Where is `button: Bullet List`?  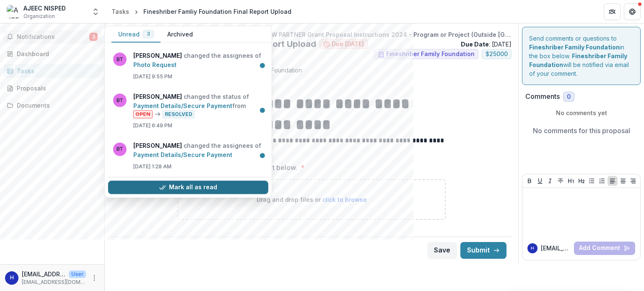 button: Bullet List is located at coordinates (591, 181).